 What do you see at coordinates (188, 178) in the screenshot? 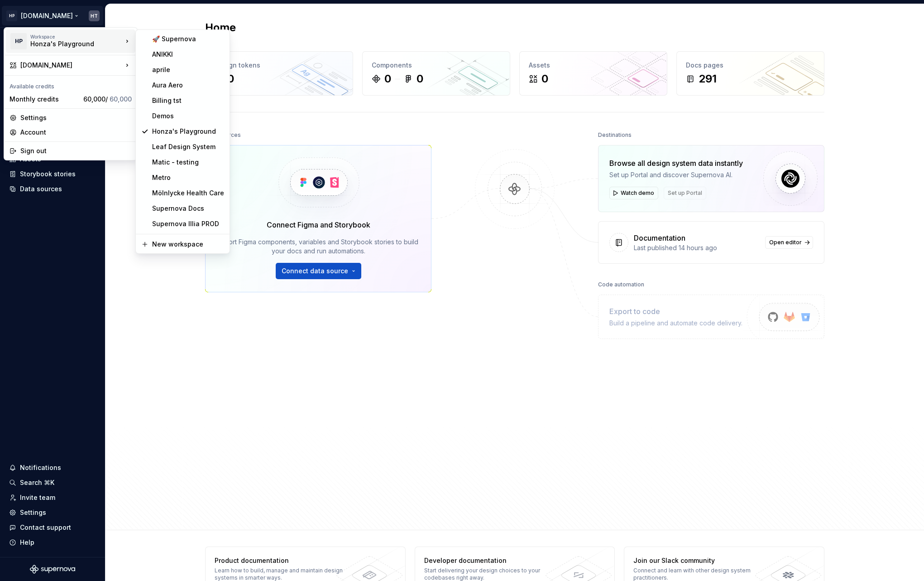
I see `div: Metro` at bounding box center [188, 178].